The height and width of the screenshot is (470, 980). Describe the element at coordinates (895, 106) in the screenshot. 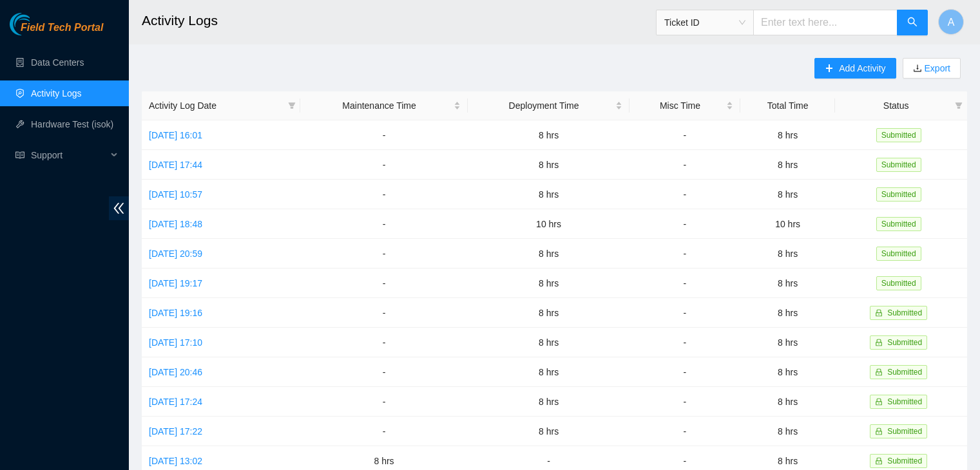

I see `span: Status` at that location.